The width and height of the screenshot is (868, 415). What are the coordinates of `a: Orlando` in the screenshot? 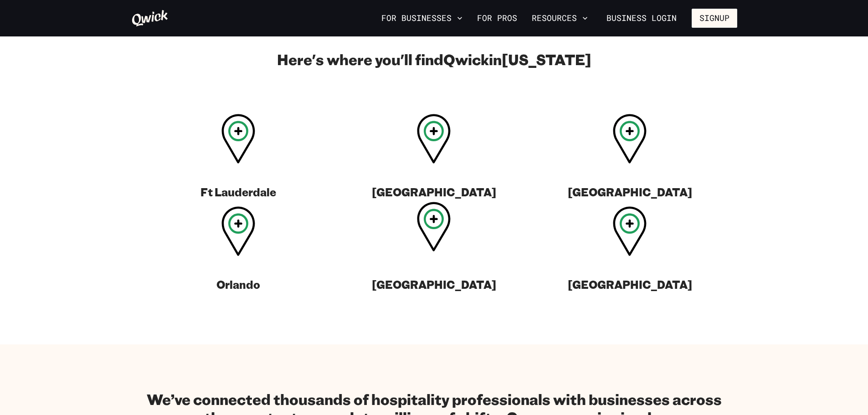 It's located at (238, 253).